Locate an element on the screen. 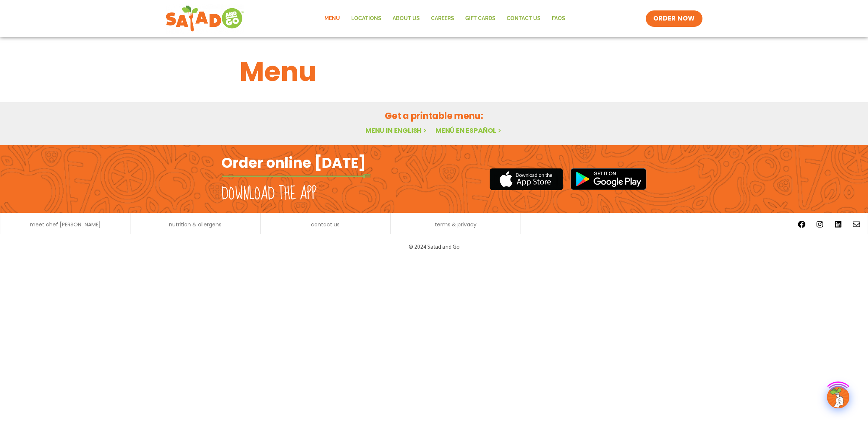 The height and width of the screenshot is (427, 868). span: nutrition & allergens is located at coordinates (195, 224).